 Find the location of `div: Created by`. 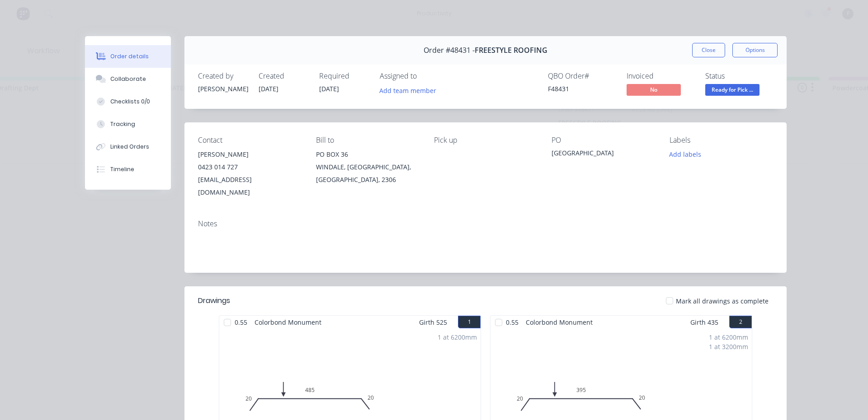

div: Created by is located at coordinates (223, 76).